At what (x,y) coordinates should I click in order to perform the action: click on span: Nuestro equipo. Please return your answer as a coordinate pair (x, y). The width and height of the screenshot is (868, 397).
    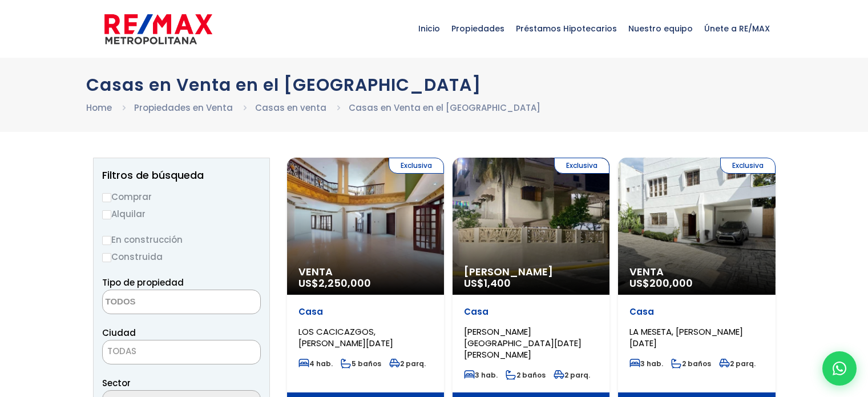
    Looking at the image, I should click on (660, 28).